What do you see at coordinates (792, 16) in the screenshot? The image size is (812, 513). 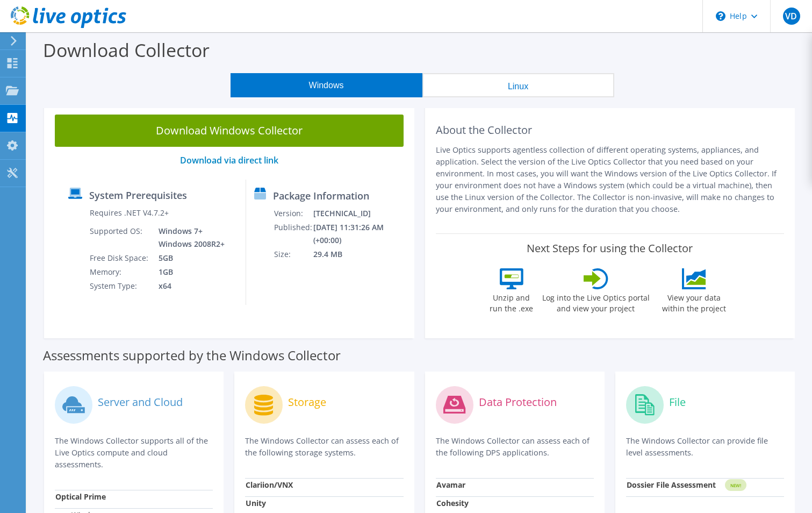 I see `span: VD` at bounding box center [792, 16].